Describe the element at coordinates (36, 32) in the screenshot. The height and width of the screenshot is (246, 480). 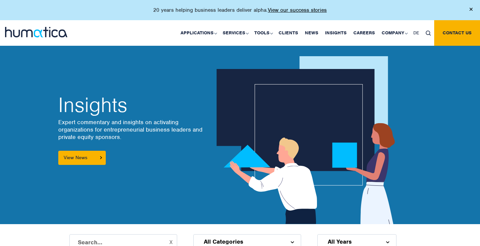
I see `img: logo` at that location.